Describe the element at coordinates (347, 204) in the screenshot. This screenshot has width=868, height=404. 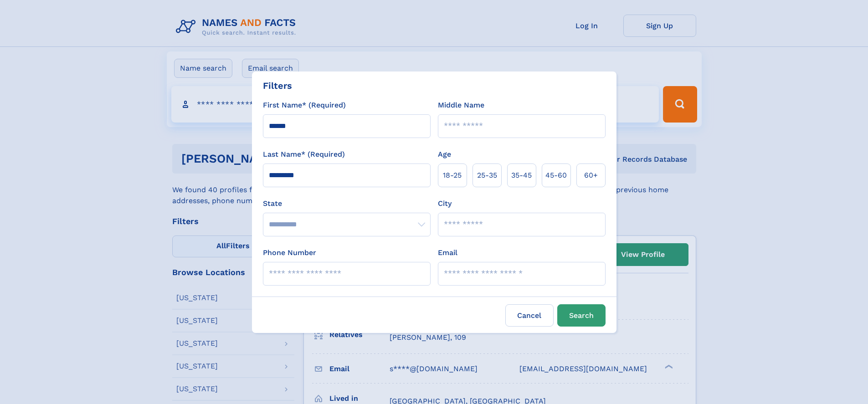
I see `label: State` at that location.